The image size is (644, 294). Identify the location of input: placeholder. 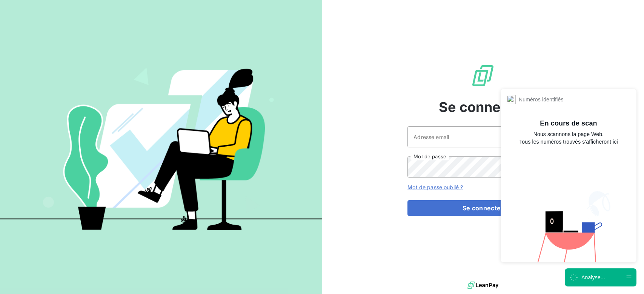
(483, 137).